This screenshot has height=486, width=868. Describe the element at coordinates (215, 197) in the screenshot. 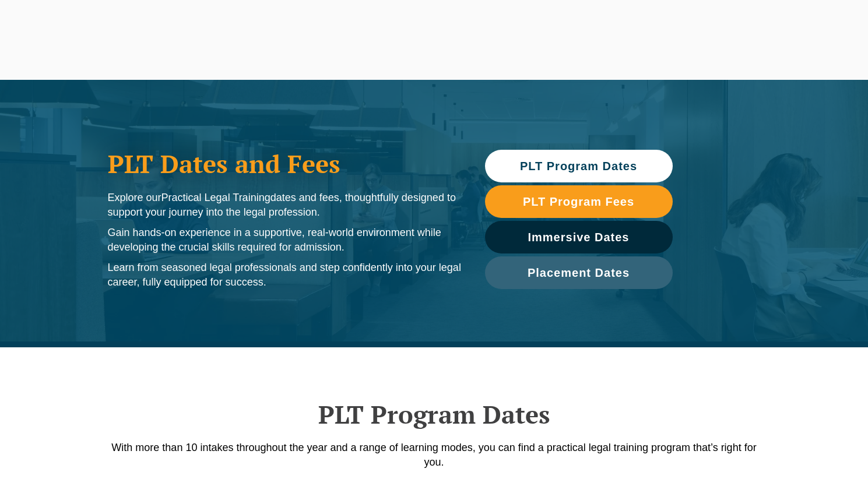

I see `span: Practical Legal Training` at that location.